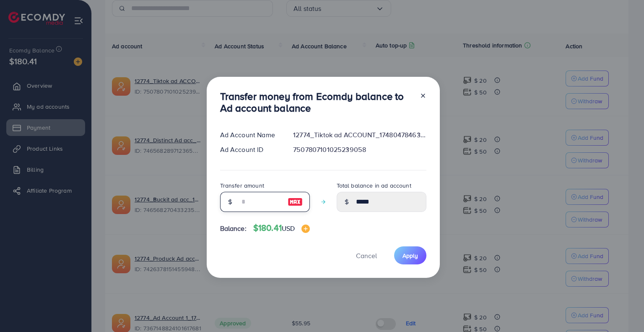 Image resolution: width=644 pixels, height=332 pixels. What do you see at coordinates (250, 134) in the screenshot?
I see `div: Ad Account Name` at bounding box center [250, 134].